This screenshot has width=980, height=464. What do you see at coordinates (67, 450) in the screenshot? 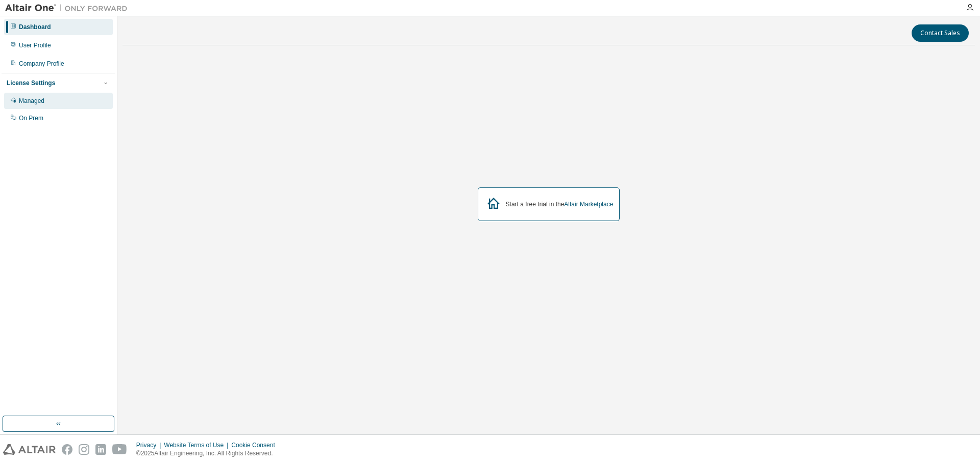
I see `img: facebook.svg` at bounding box center [67, 450].